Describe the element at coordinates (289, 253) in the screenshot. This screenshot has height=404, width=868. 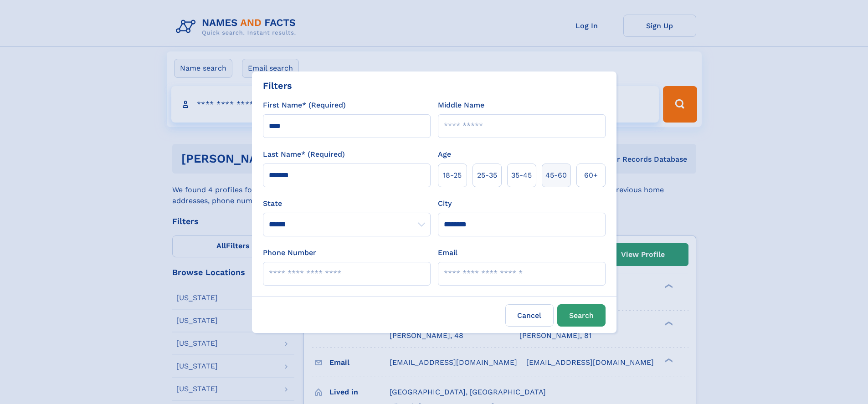
I see `label: Phone Number` at that location.